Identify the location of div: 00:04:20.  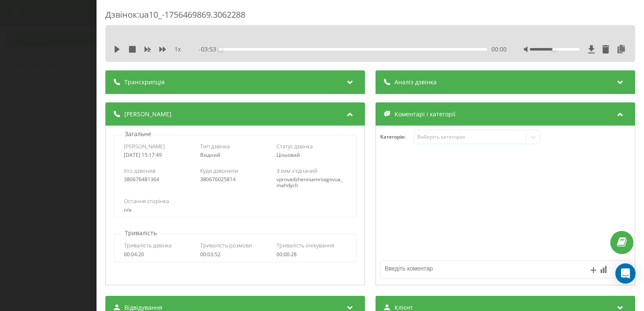
(159, 255).